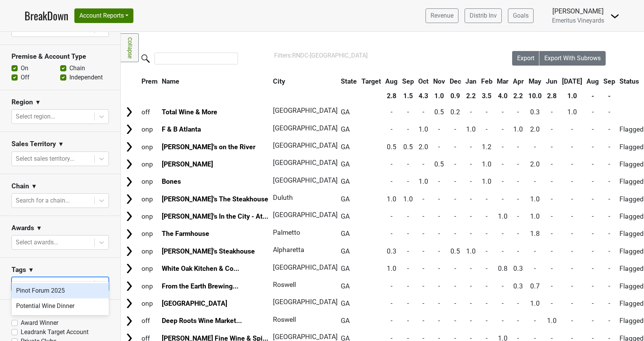  I want to click on th: 2.2, so click(471, 96).